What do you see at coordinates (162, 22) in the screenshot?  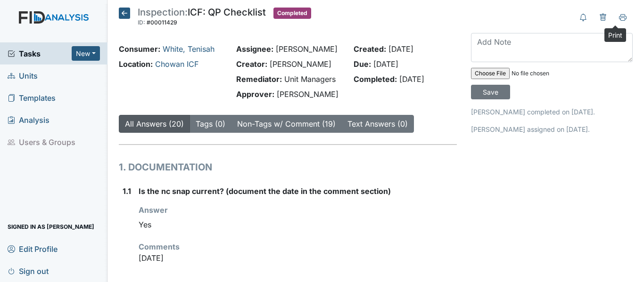 I see `span: #00011429` at bounding box center [162, 22].